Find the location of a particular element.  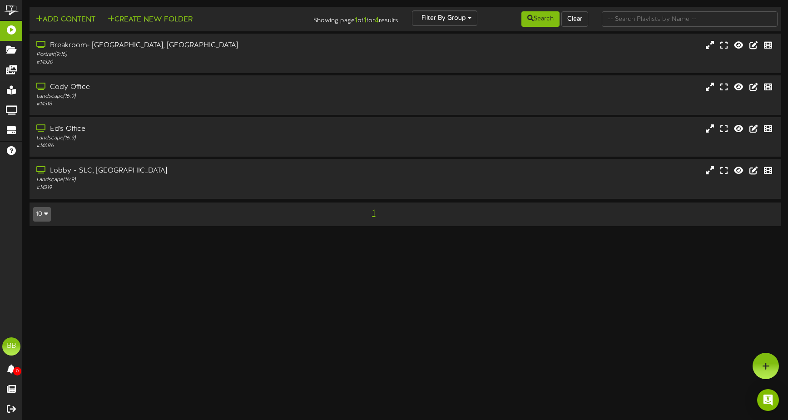

button: Create New Folder is located at coordinates (150, 20).